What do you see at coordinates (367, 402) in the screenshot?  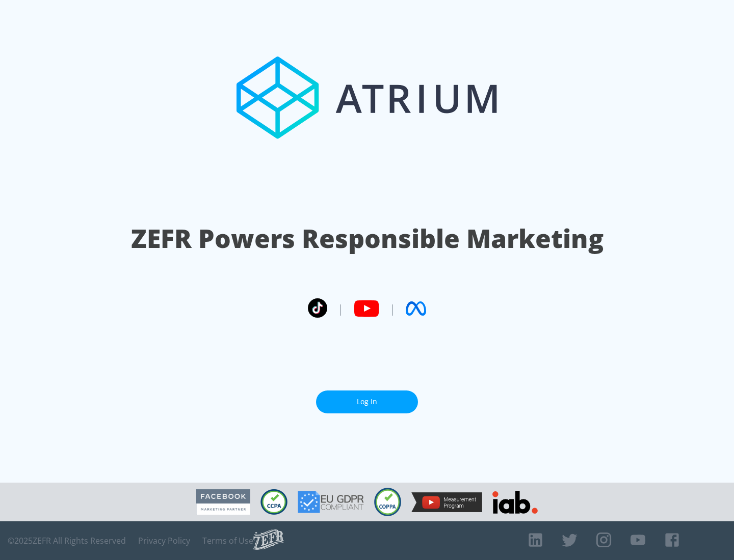 I see `a: Log In` at bounding box center [367, 402].